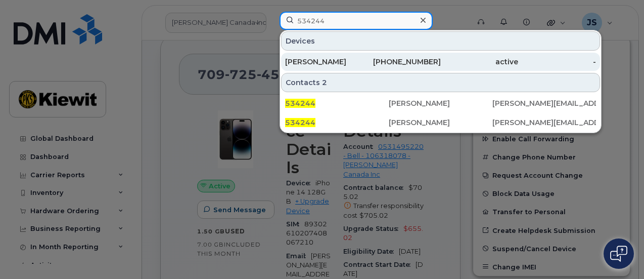  What do you see at coordinates (441, 82) in the screenshot?
I see `div: Contacts` at bounding box center [441, 82].